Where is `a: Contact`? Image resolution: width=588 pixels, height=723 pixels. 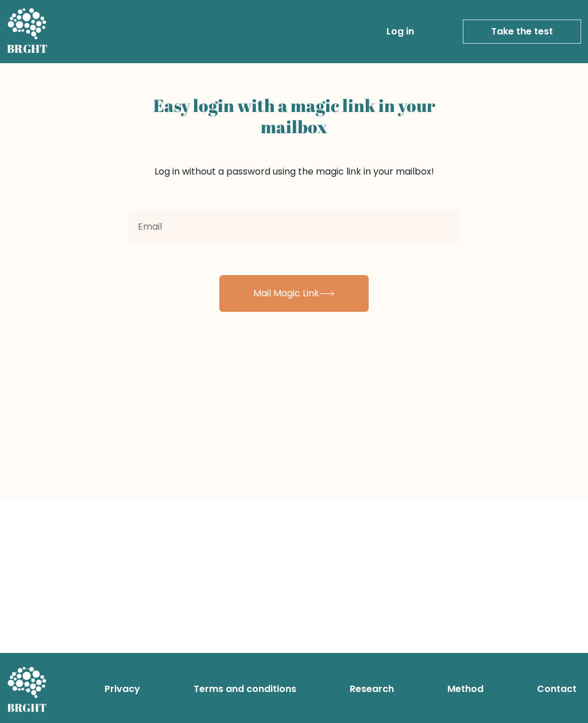 a: Contact is located at coordinates (556, 689).